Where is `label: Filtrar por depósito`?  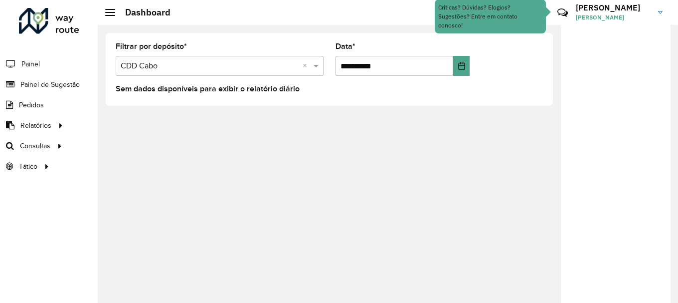
label: Filtrar por depósito is located at coordinates (151, 46).